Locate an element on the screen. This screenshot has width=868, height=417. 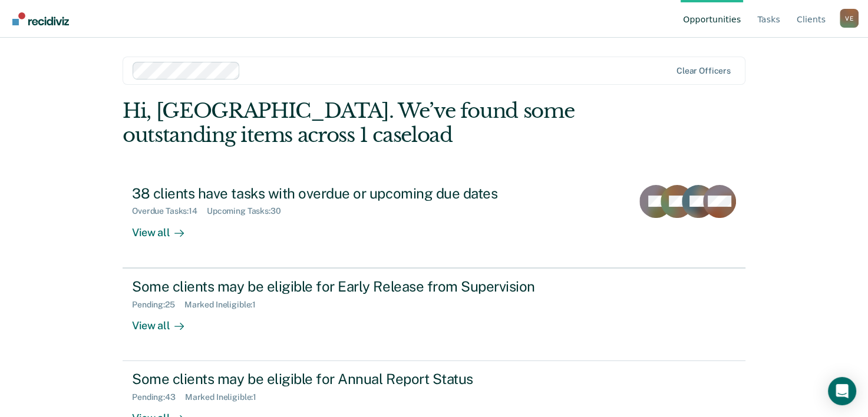
a: Some clients may be eligible for Early Release from SupervisionPending:25Marked Ineligible:1View all is located at coordinates (434, 315).